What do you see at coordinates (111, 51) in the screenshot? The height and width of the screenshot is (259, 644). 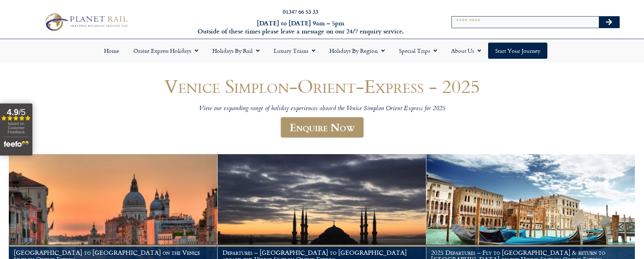 I see `a: Home` at bounding box center [111, 51].